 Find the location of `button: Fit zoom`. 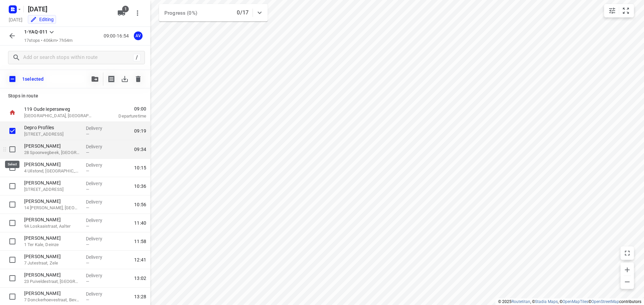

button: Fit zoom is located at coordinates (626, 11).